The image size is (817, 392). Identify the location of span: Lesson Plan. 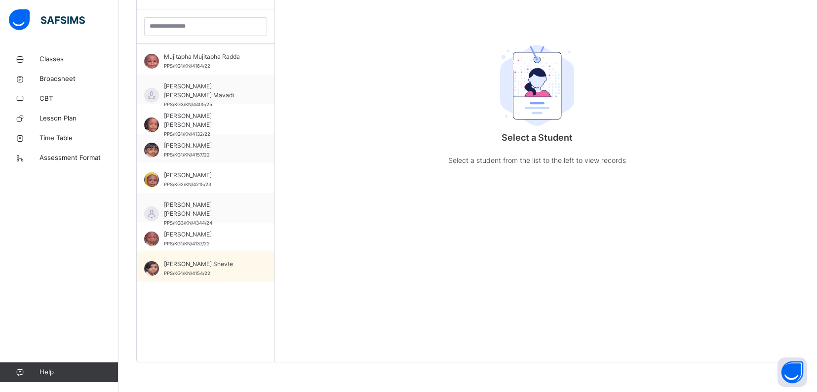
(79, 118).